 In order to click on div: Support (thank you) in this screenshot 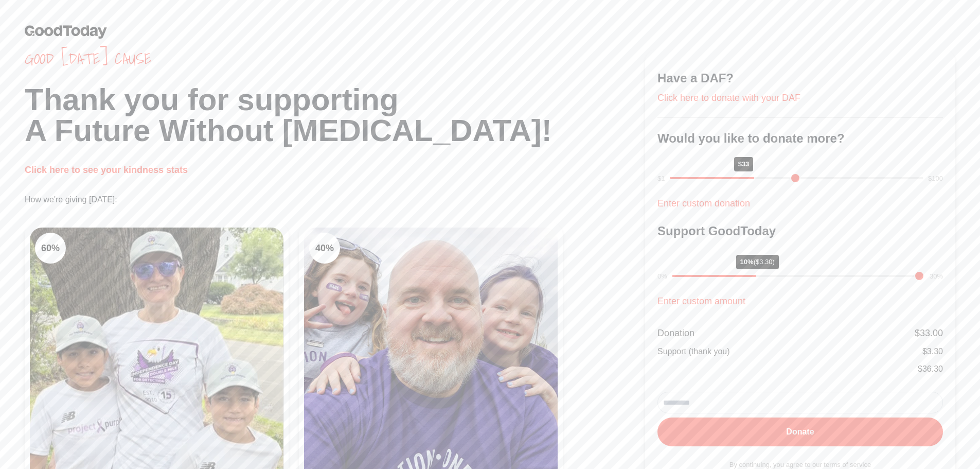, I will do `click(694, 351)`.